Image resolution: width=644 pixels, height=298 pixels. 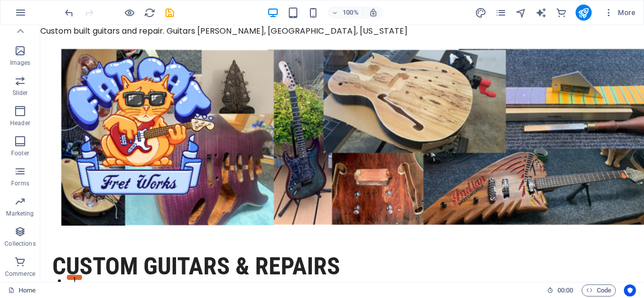 What do you see at coordinates (22, 290) in the screenshot?
I see `a: Click to cancel selection. Double-click to open Pages` at bounding box center [22, 290].